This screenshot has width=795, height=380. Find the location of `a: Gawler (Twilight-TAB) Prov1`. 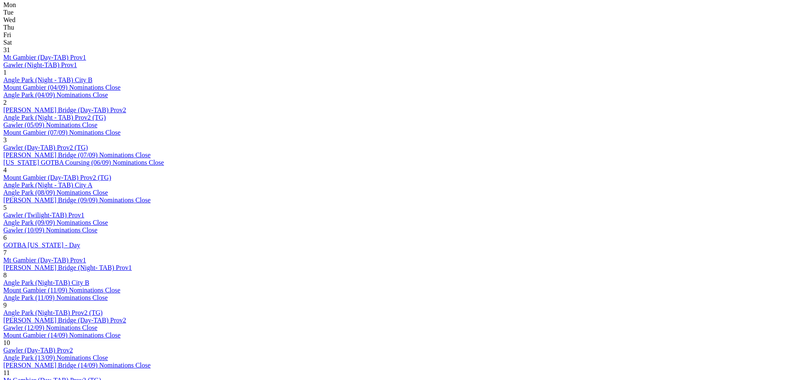

a: Gawler (Twilight-TAB) Prov1 is located at coordinates (44, 215).